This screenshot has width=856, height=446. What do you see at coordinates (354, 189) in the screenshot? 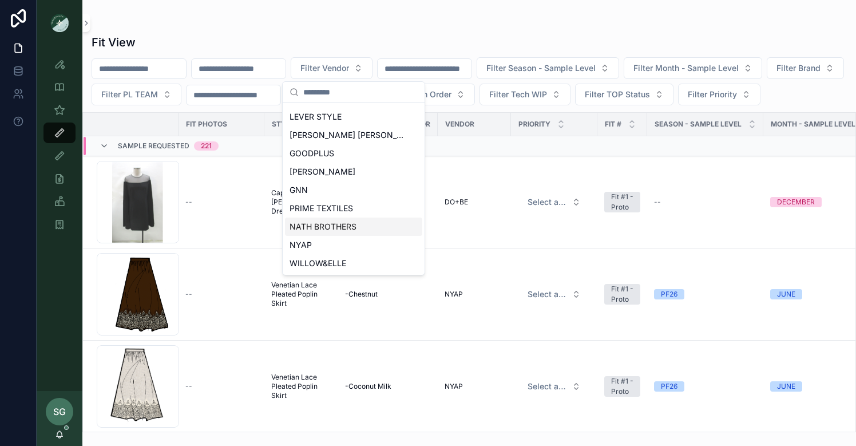
I see `div: Suggestions` at bounding box center [354, 189].